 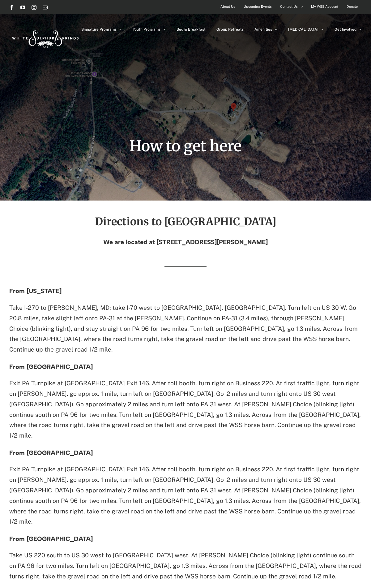 I want to click on a: Youth Programs, so click(x=149, y=30).